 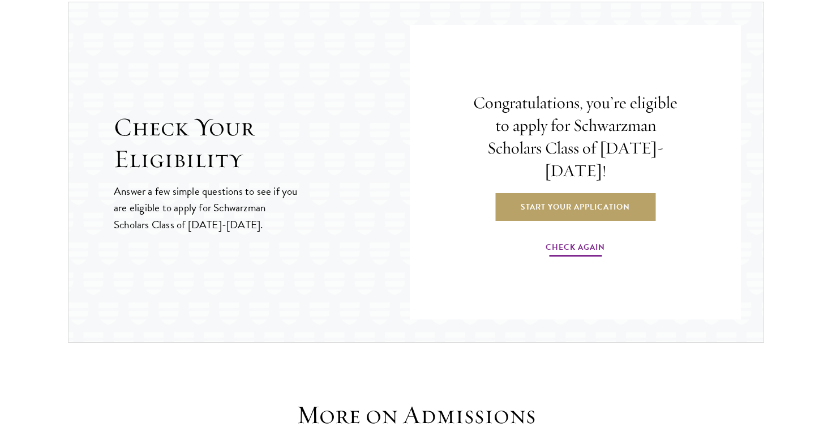 What do you see at coordinates (206, 207) in the screenshot?
I see `p: Answer a few simple questions to see if you are eligible to apply for Schwarzman Scholars Class o...` at bounding box center [206, 207].